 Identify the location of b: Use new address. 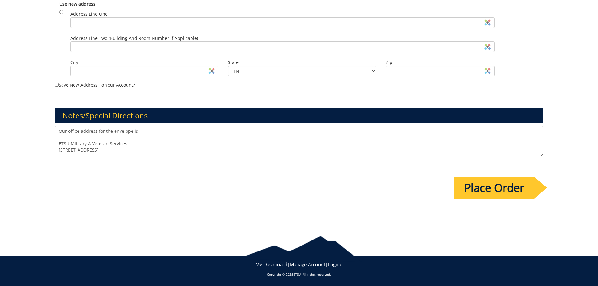
(77, 4).